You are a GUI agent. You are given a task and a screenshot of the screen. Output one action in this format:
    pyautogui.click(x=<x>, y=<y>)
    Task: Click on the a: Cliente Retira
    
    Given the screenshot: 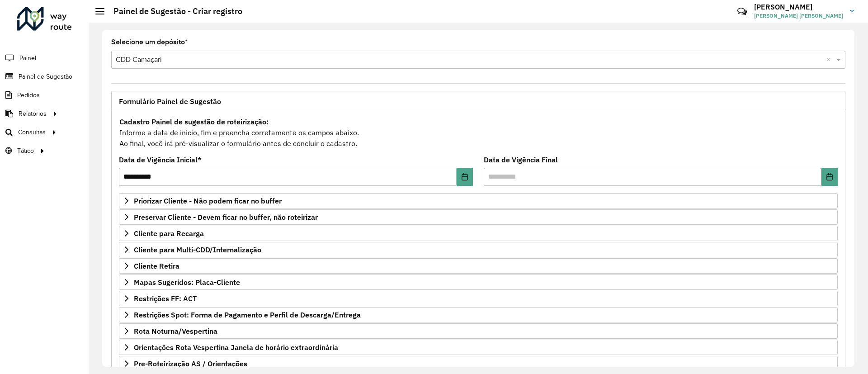 What is the action you would take?
    pyautogui.click(x=478, y=266)
    